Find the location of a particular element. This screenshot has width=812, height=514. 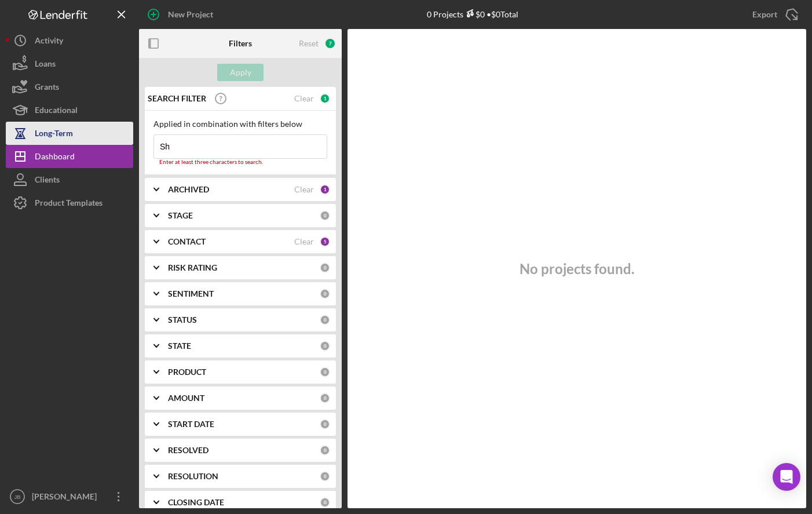

b: CONTACT is located at coordinates (186, 241).